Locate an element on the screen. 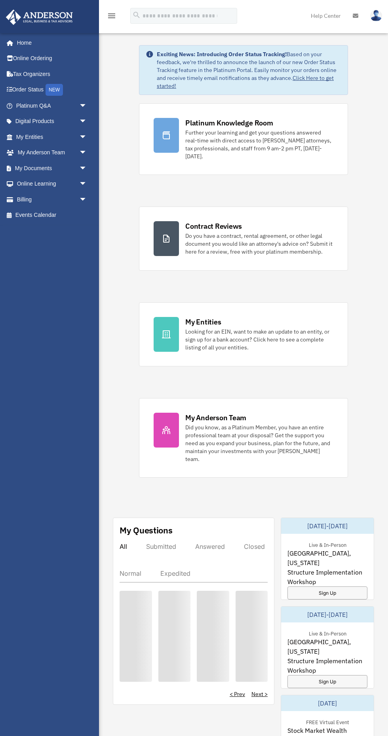 The height and width of the screenshot is (736, 388). div: Closed is located at coordinates (254, 546).